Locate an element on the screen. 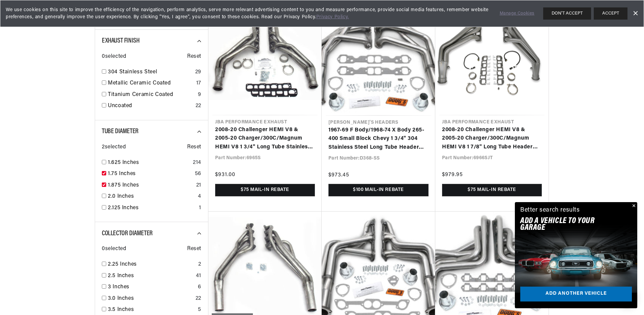  a: 1.875 Inches is located at coordinates (151, 185).